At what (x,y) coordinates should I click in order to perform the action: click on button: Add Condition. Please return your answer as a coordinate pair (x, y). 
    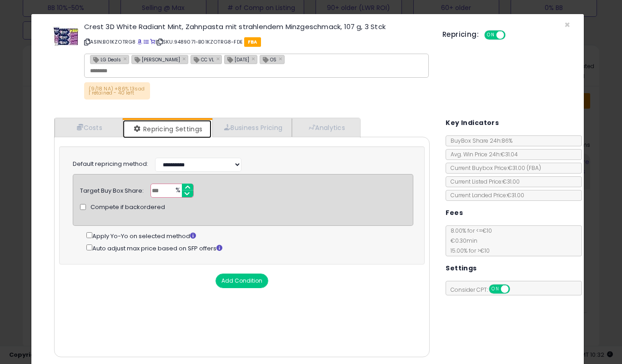
    Looking at the image, I should click on (242, 281).